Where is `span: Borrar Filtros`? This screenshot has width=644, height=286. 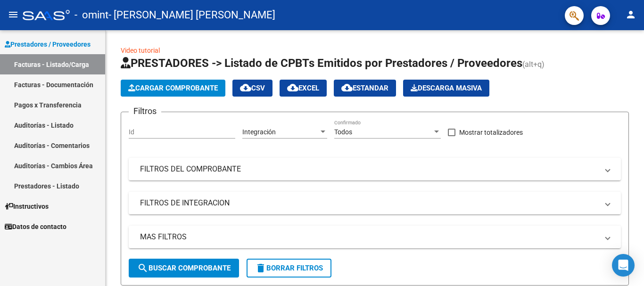
span: Borrar Filtros is located at coordinates (289, 268).